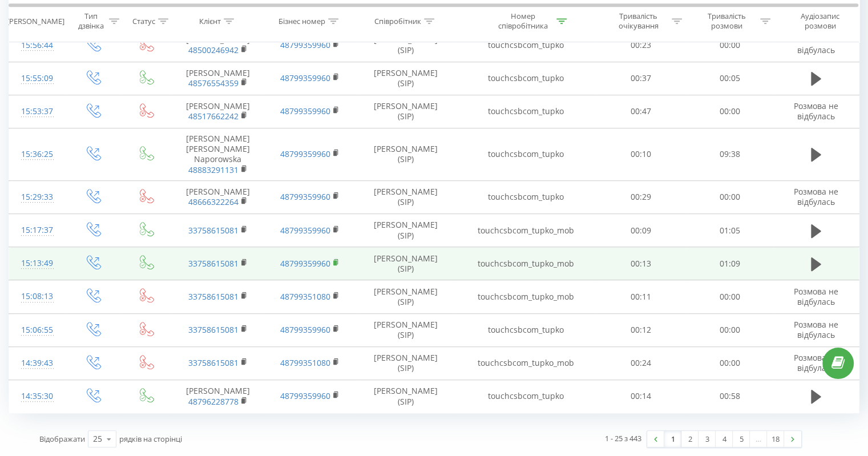 This screenshot has height=456, width=868. Describe the element at coordinates (37, 45) in the screenshot. I see `div: 15:56:44` at that location.